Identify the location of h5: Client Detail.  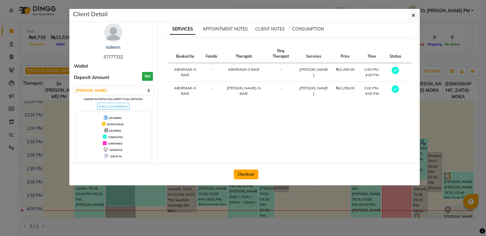
(90, 14).